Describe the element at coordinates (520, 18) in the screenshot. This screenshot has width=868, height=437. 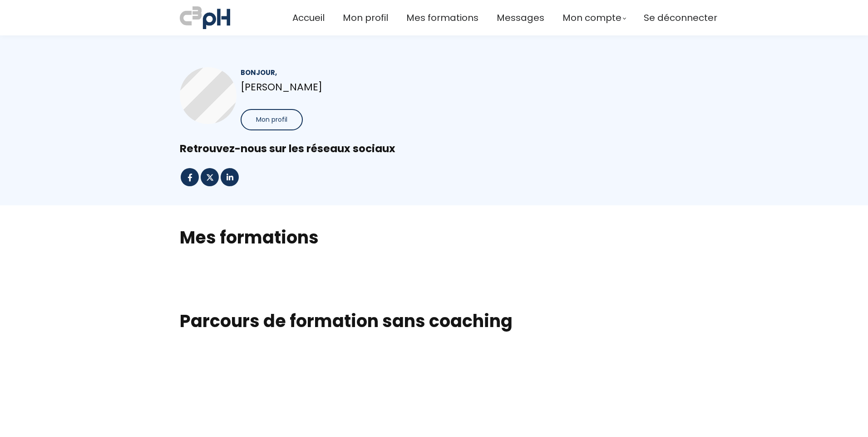
I see `a: Messages` at that location.